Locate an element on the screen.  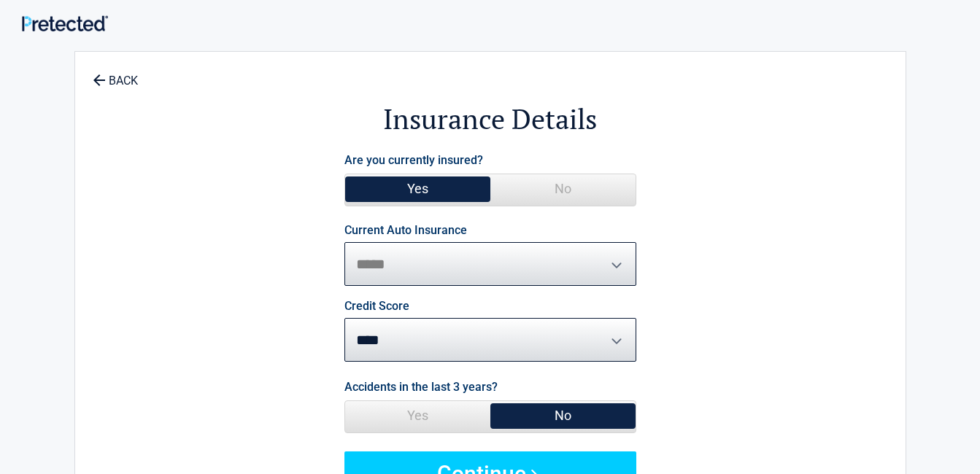
label: Credit Score is located at coordinates (376, 306).